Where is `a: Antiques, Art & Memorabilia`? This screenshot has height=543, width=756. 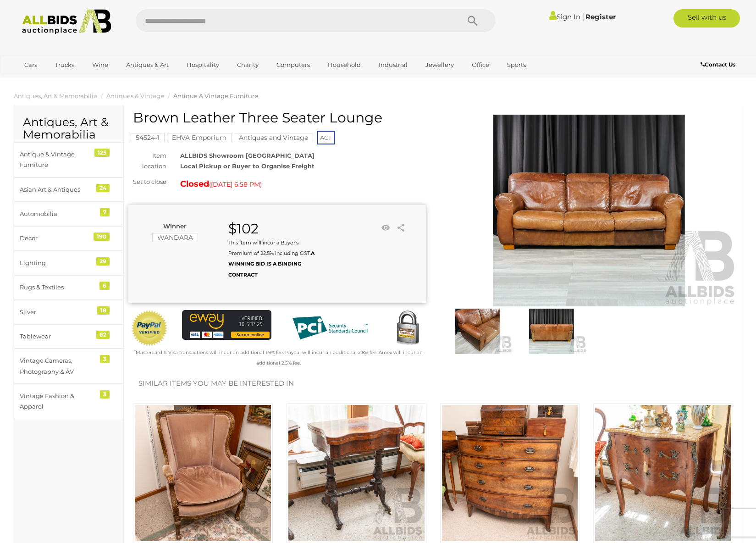 a: Antiques, Art & Memorabilia is located at coordinates (56, 96).